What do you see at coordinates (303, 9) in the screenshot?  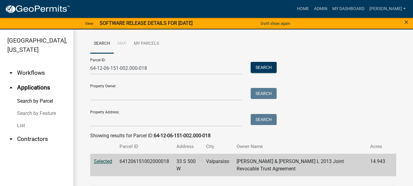 I see `a: Home` at bounding box center [303, 9].